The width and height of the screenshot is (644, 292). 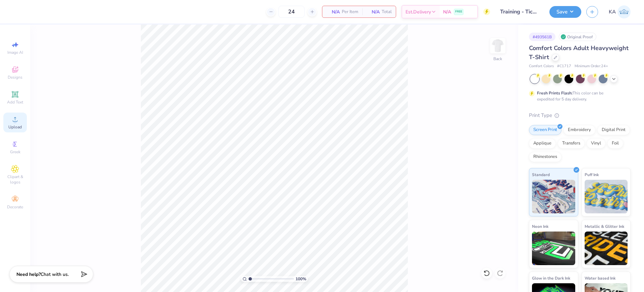 I want to click on span: Est. Delivery, so click(x=418, y=12).